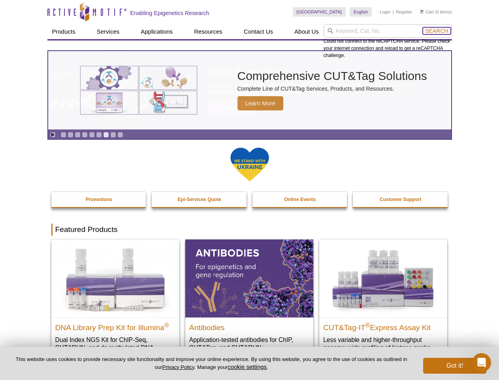 This screenshot has height=380, width=499. Describe the element at coordinates (157, 32) in the screenshot. I see `a: Applications` at that location.